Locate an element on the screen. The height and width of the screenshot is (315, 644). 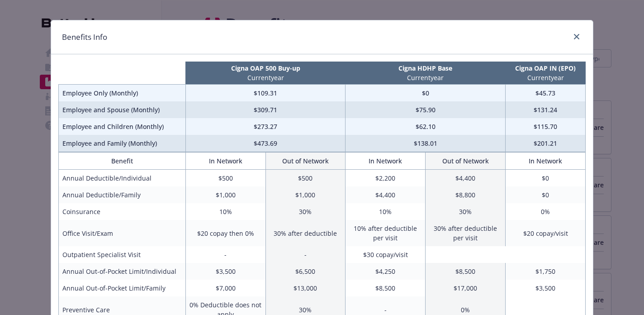
td: $62.10 is located at coordinates (425, 126).